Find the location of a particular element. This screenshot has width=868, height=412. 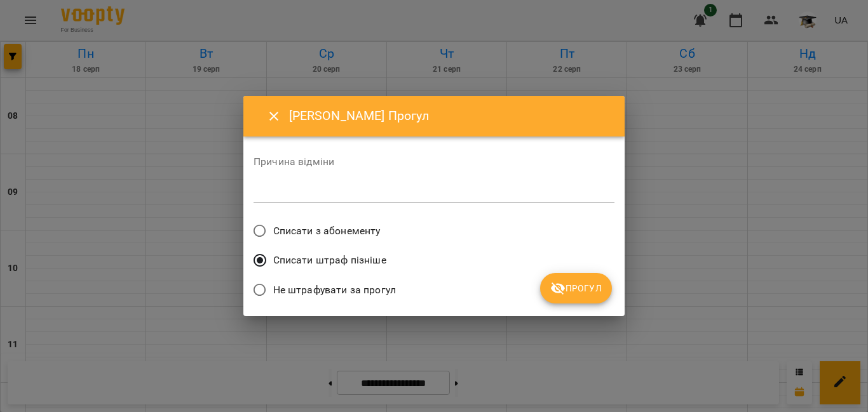

span: Списати з абонементу is located at coordinates (327, 231).